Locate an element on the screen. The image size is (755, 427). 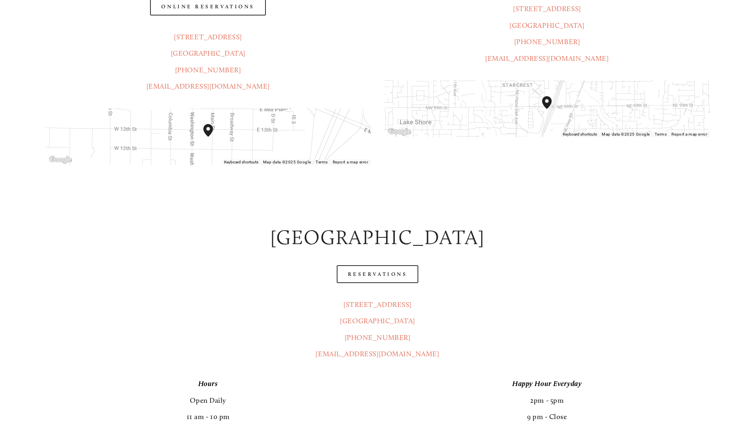
div: Amaro's Table 816 Northeast 98th Circle Vancouver, WA, 98665, United States is located at coordinates (551, 109).